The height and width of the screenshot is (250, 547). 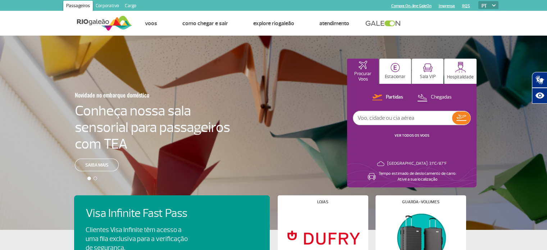 What do you see at coordinates (427, 71) in the screenshot?
I see `button: Sala VIP` at bounding box center [427, 71].